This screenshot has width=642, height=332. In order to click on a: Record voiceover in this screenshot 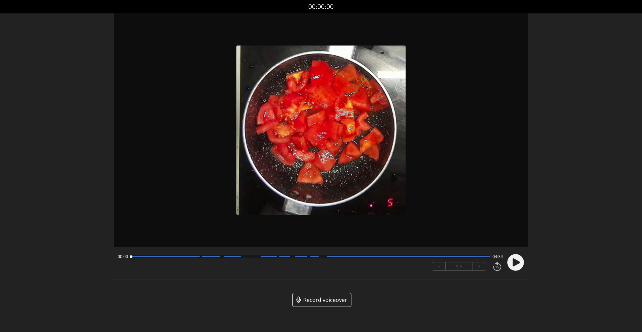, I will do `click(322, 300)`.